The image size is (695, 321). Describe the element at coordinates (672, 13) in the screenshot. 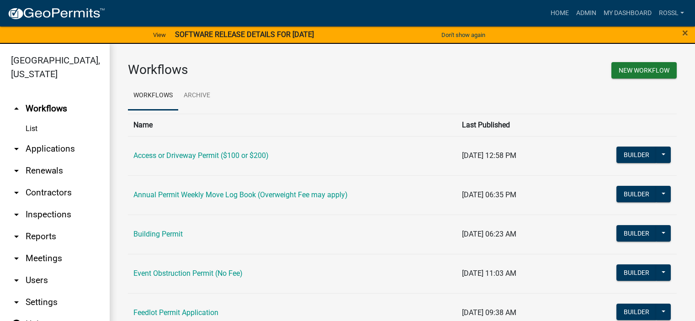

I see `a: RossL` at that location.